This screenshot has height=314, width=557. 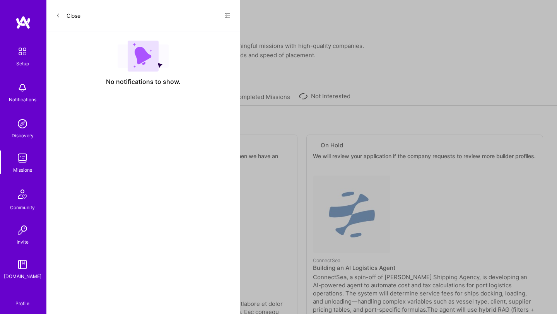 I want to click on span: No notifications to show., so click(x=143, y=82).